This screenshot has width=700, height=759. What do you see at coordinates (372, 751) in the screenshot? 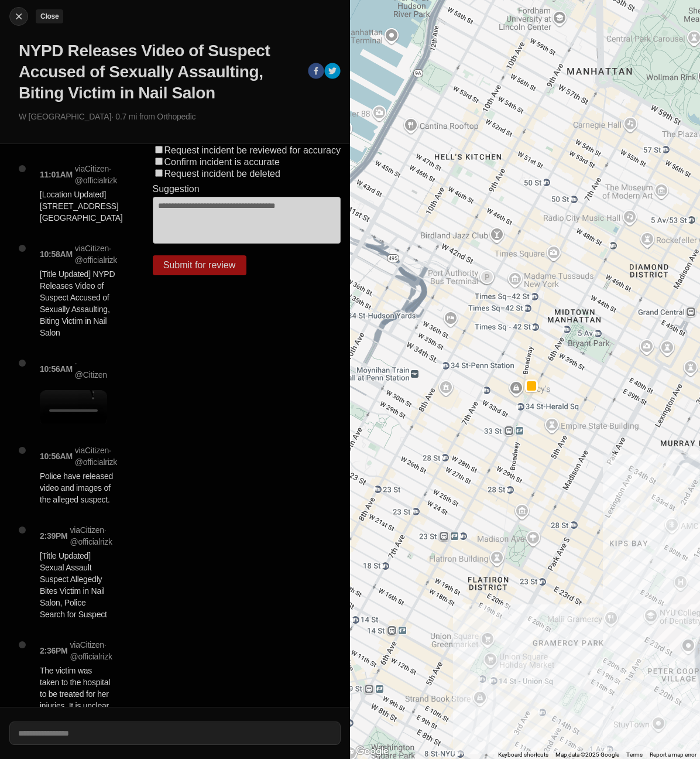
I see `a: Open this area in Google Maps (opens a new window)` at bounding box center [372, 751].